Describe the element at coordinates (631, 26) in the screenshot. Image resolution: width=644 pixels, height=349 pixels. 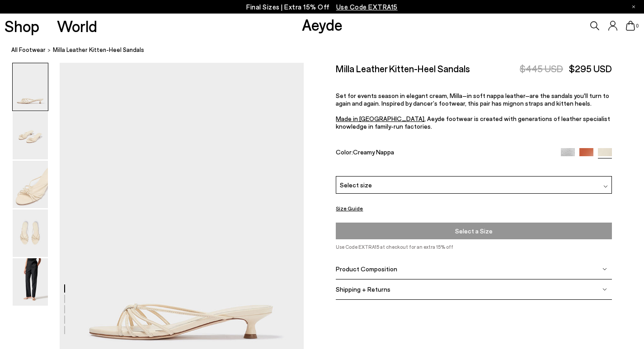
I see `a: 0` at that location.